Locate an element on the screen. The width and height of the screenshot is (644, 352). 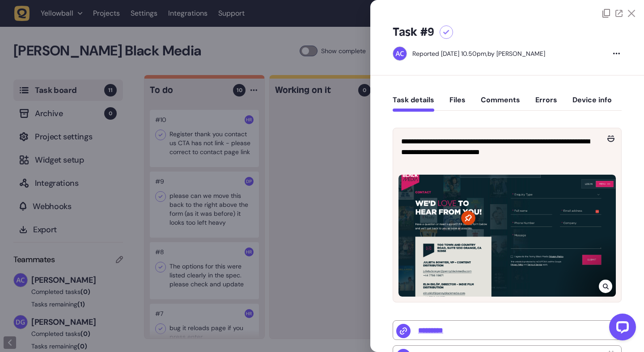
button: Open LiveChat chat widget is located at coordinates (20, 17).